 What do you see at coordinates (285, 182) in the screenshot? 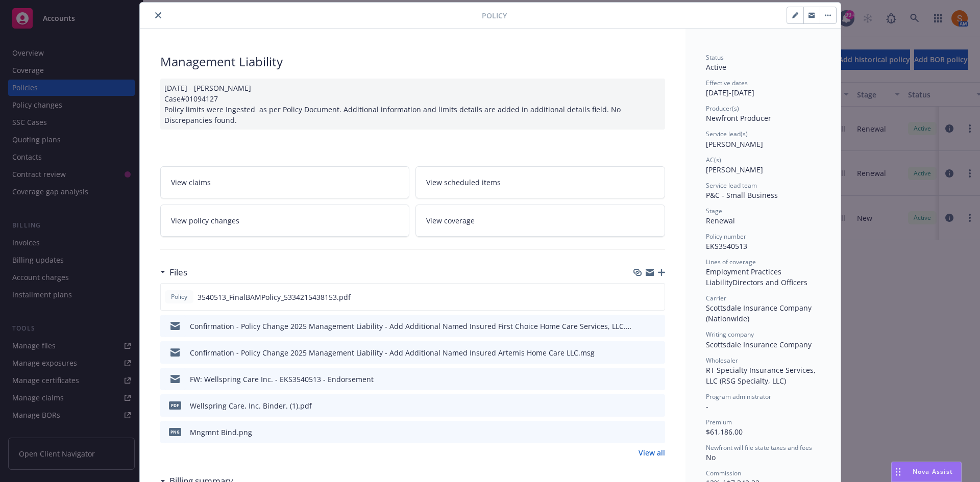
I see `a: View claims` at bounding box center [285, 182].